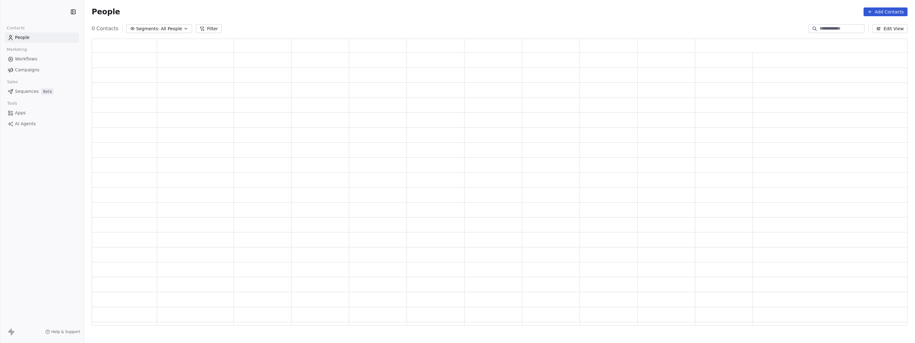 The width and height of the screenshot is (915, 343). Describe the element at coordinates (17, 50) in the screenshot. I see `span: Marketing` at that location.